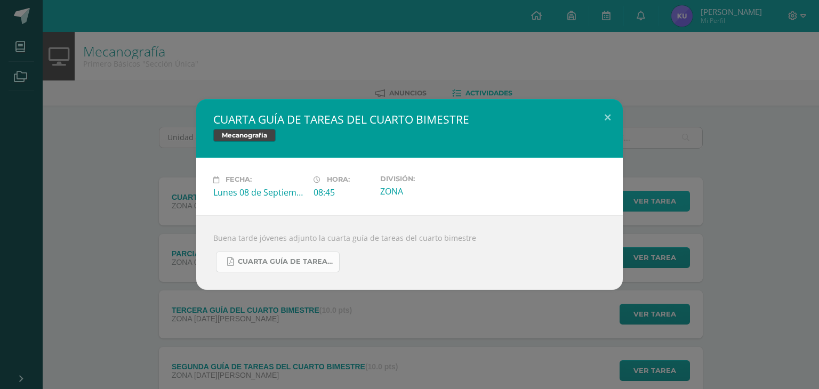 This screenshot has height=389, width=819. I want to click on label: División:, so click(426, 179).